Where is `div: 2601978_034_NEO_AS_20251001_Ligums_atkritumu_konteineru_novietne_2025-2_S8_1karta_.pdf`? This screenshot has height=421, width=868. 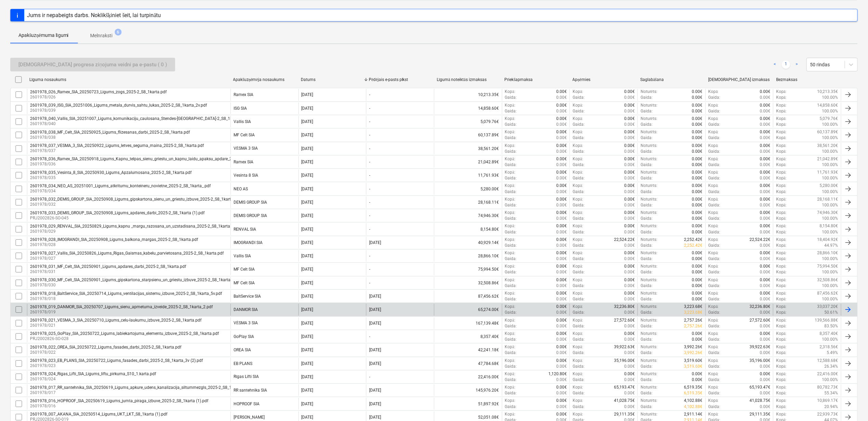 div: 2601978_034_NEO_AS_20251001_Ligums_atkritumu_konteineru_novietne_2025-2_S8_1karta_.pdf is located at coordinates (120, 186).